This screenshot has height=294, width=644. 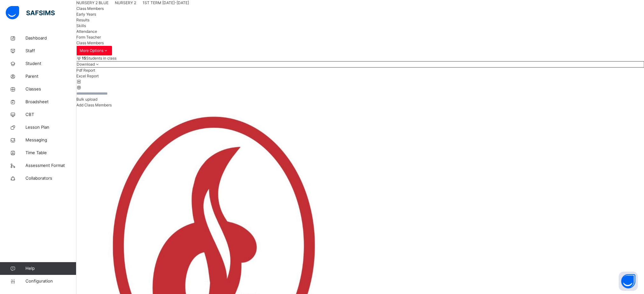 What do you see at coordinates (51, 77) in the screenshot?
I see `span: Parent` at bounding box center [51, 77].